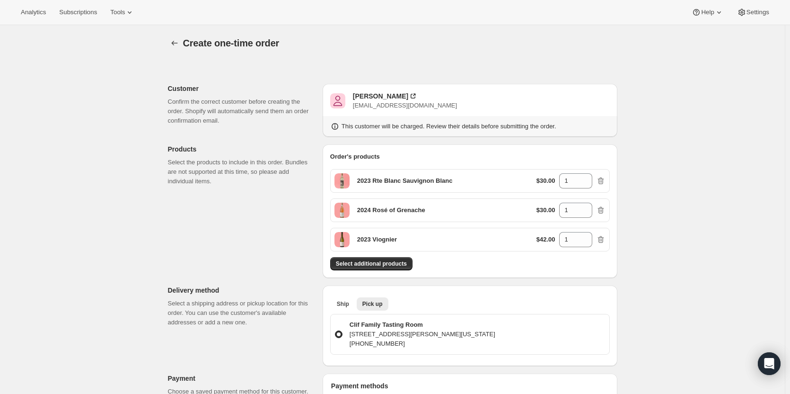  Describe the element at coordinates (708, 12) in the screenshot. I see `button: Help` at that location.